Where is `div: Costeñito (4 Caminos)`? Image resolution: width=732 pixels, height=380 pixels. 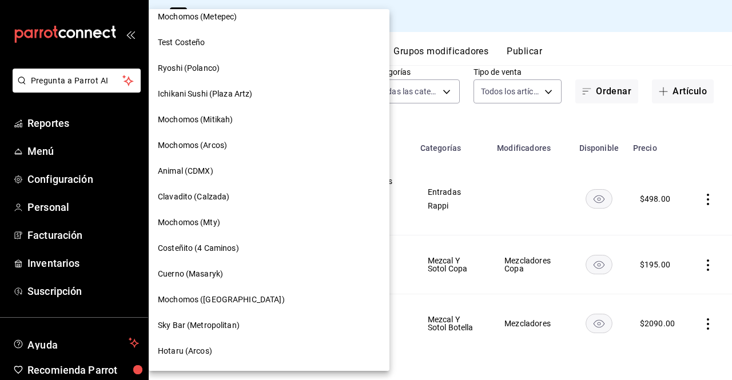
div: Costeñito (4 Caminos) is located at coordinates (269, 248).